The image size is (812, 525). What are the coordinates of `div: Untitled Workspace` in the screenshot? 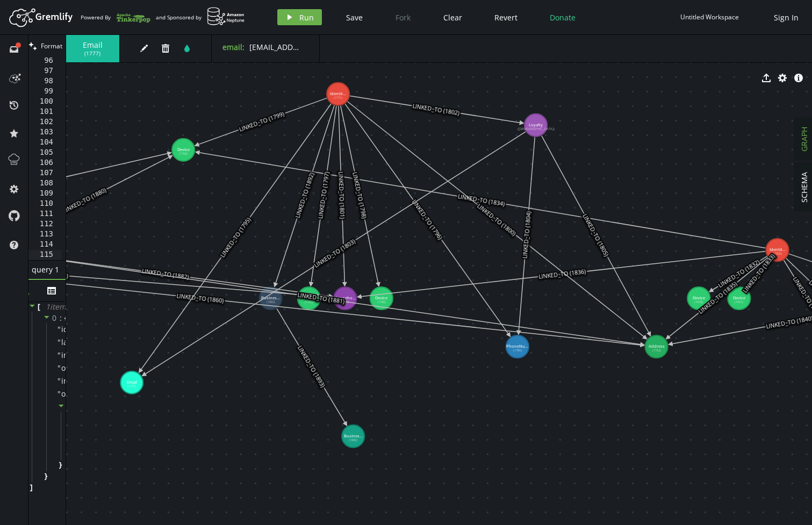 It's located at (709, 17).